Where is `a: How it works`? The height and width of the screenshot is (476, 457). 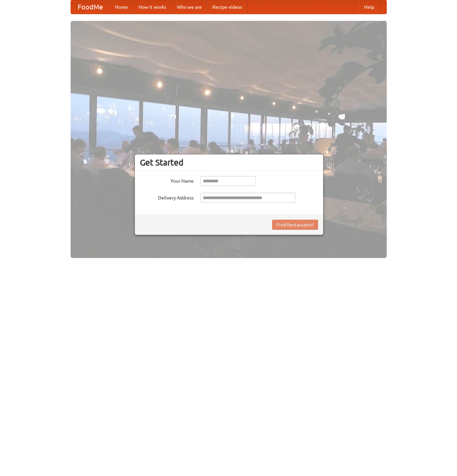 a: How it works is located at coordinates (152, 7).